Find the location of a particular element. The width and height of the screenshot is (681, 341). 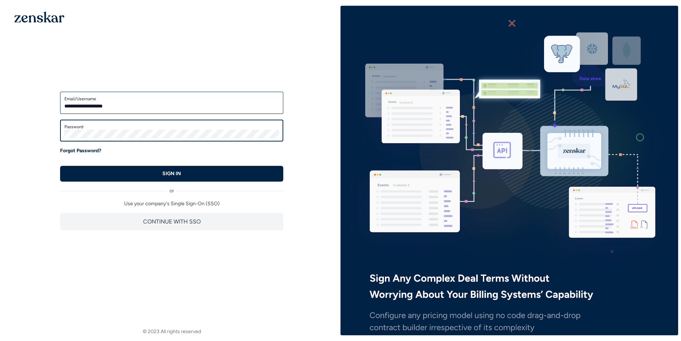

button: CONTINUE WITH SSO is located at coordinates (172, 221).